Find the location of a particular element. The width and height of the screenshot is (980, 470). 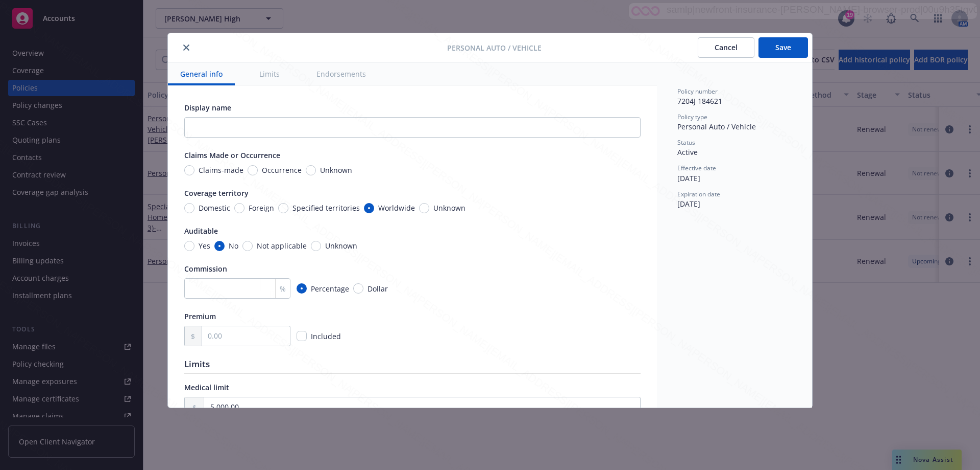

span: Not applicable is located at coordinates (282, 245).